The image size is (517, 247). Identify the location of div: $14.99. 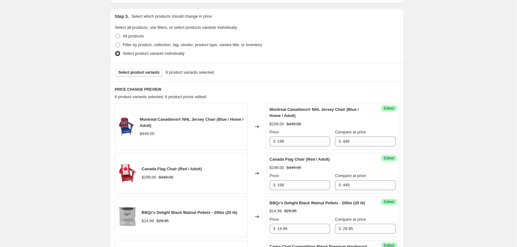
(276, 211).